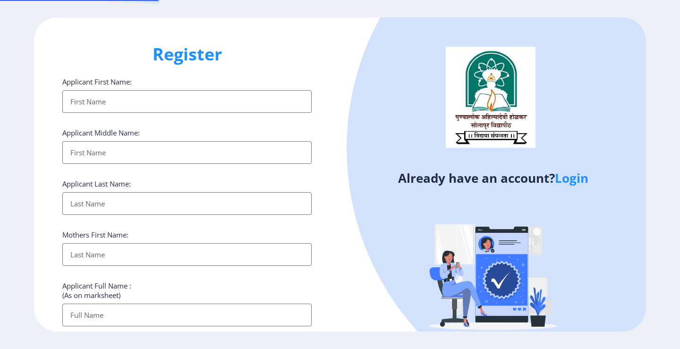  Describe the element at coordinates (97, 82) in the screenshot. I see `label: Applicant First Name:` at that location.